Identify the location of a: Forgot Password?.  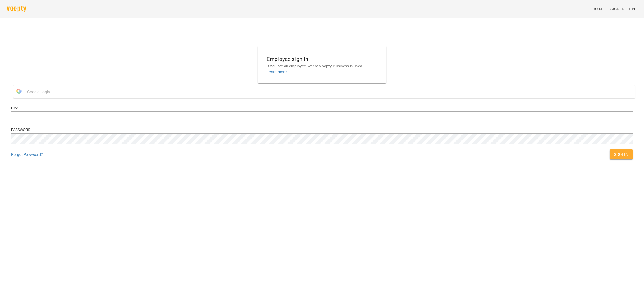
(27, 155).